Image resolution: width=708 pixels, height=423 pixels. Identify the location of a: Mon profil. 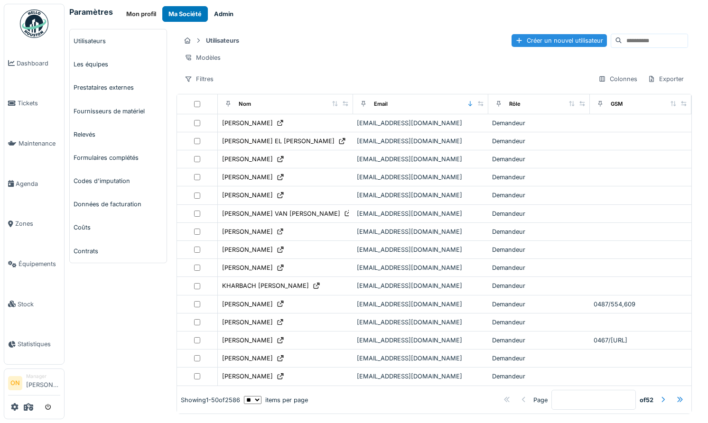
(141, 14).